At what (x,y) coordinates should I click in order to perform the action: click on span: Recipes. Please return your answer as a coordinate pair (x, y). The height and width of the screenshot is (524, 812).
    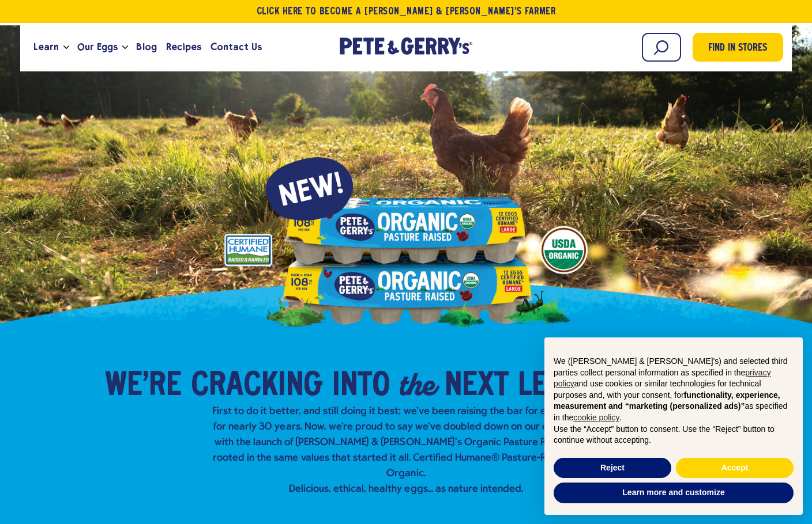
    Looking at the image, I should click on (183, 47).